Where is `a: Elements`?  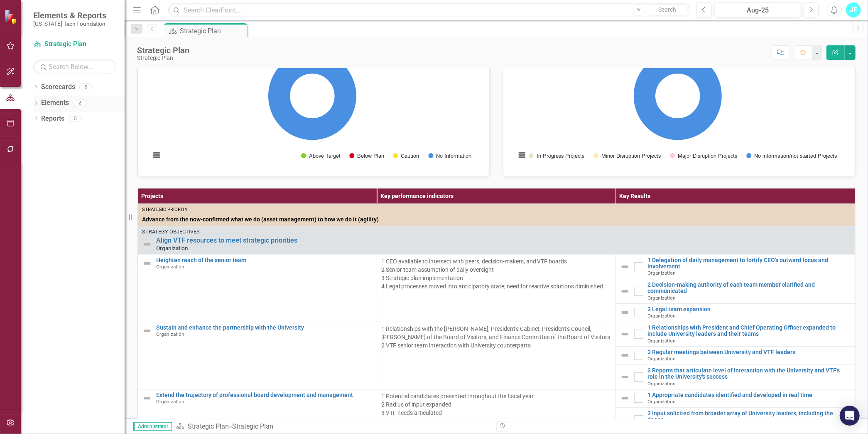 a: Elements is located at coordinates (55, 103).